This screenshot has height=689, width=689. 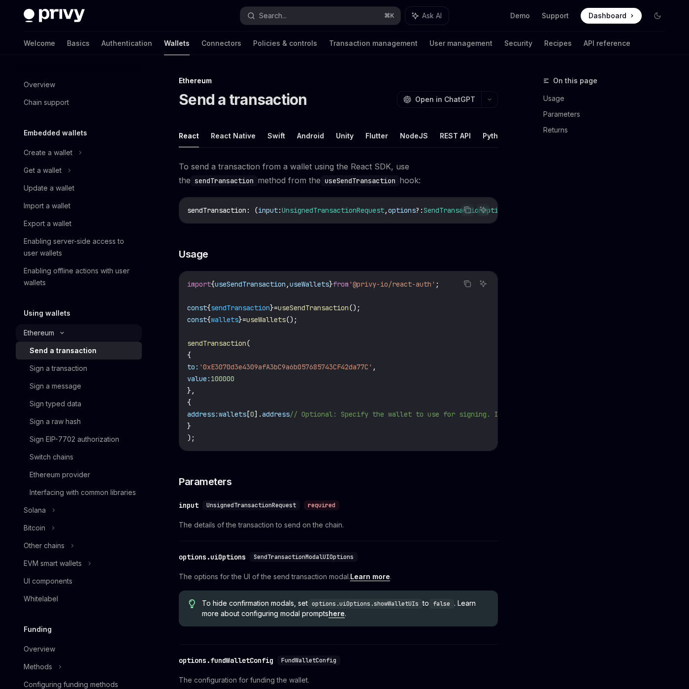 What do you see at coordinates (243, 100) in the screenshot?
I see `h1: Send a transaction` at bounding box center [243, 100].